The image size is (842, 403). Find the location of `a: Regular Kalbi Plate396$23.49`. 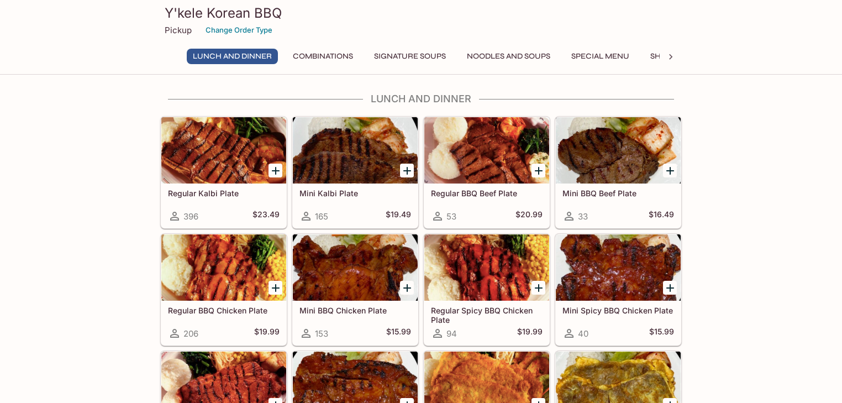

a: Regular Kalbi Plate396$23.49 is located at coordinates (224, 172).